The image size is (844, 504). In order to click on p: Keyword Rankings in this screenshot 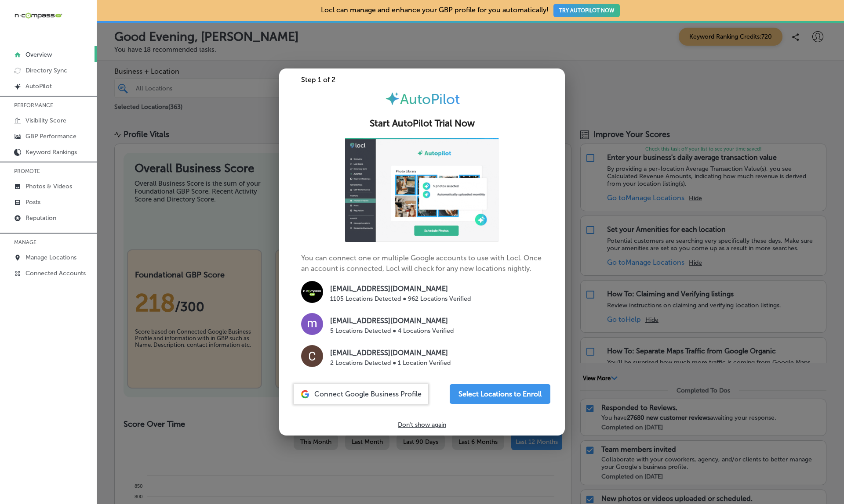, I will do `click(51, 152)`.